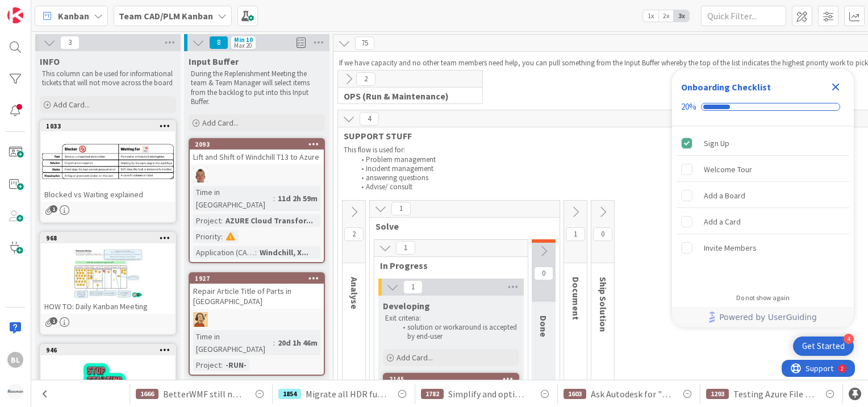  I want to click on span: Kanban, so click(73, 16).